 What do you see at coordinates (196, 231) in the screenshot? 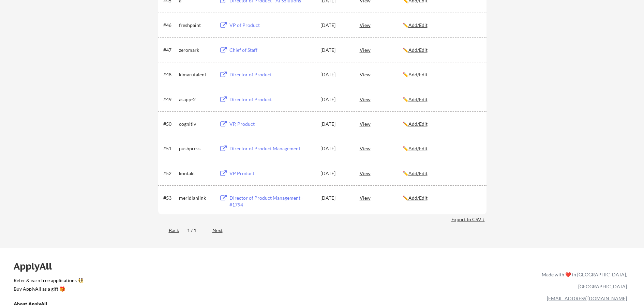
I see `div: 1 / 1` at bounding box center [196, 231].